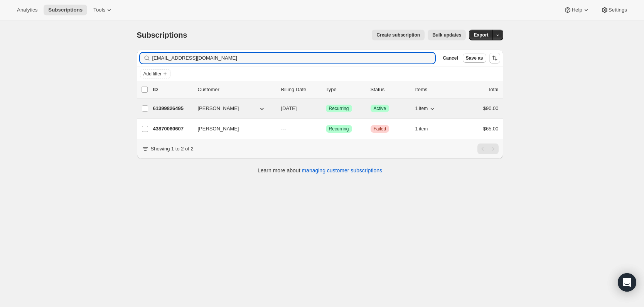  I want to click on button: Sort the results, so click(495, 58).